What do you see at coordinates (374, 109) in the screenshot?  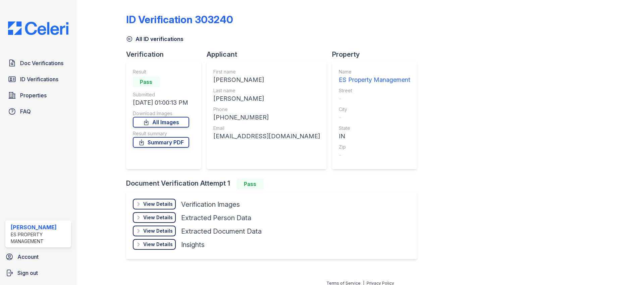 I see `div: City` at bounding box center [374, 109].